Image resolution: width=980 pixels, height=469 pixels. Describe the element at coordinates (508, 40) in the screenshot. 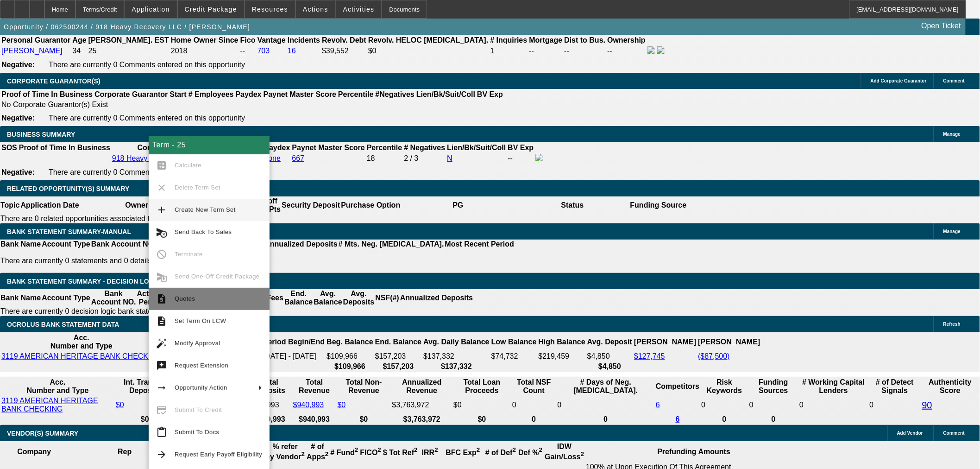

I see `b: # Inquiries` at that location.